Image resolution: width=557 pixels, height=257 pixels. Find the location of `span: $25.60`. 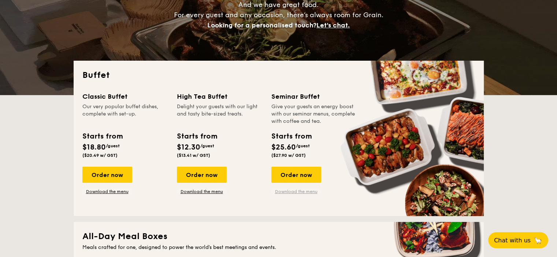

span: $25.60 is located at coordinates (283, 148).